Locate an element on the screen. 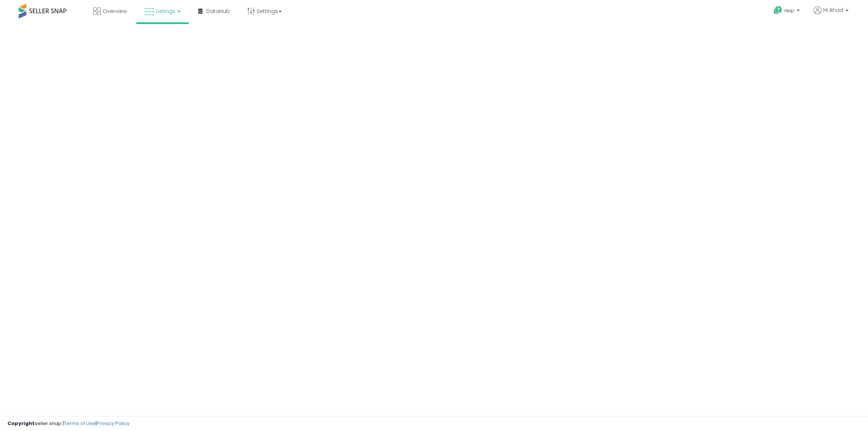 The height and width of the screenshot is (431, 868). span: Help is located at coordinates (790, 11).